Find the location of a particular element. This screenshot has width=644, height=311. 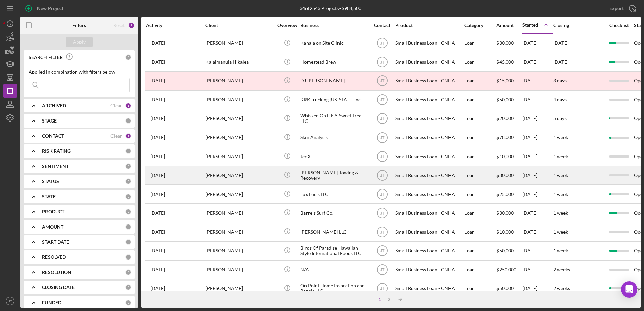

b: STATUS is located at coordinates (51, 181).